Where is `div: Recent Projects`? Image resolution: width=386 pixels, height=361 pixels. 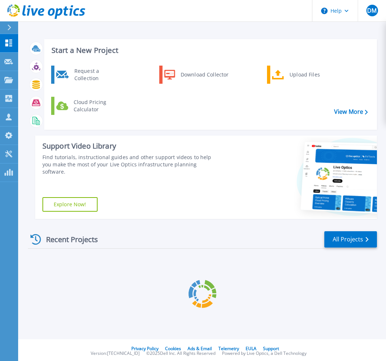
div: Recent Projects is located at coordinates (68, 239).